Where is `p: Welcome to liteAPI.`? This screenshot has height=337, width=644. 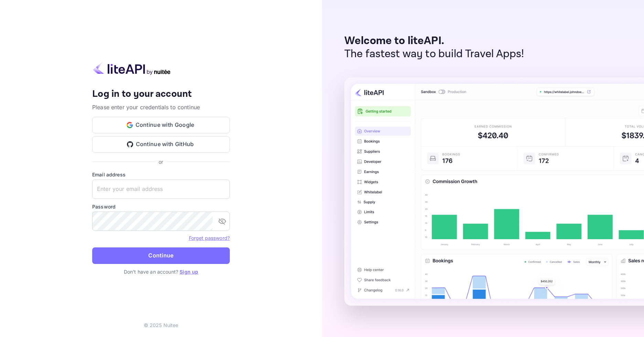
p: Welcome to liteAPI. is located at coordinates (434, 41).